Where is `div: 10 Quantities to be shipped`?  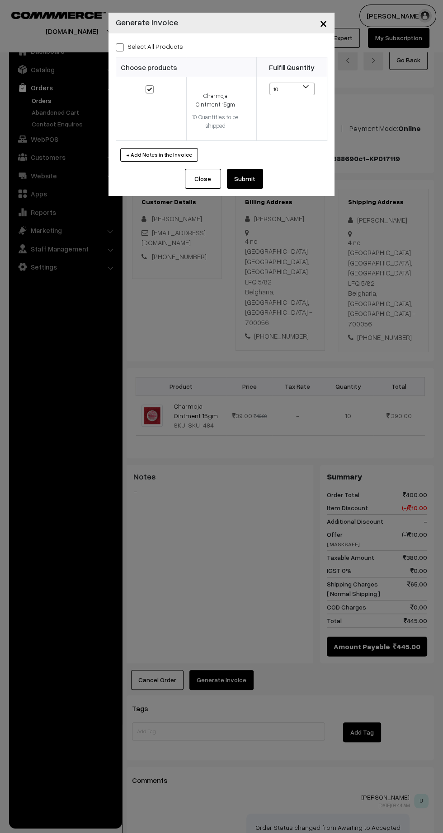
div: 10 Quantities to be shipped is located at coordinates (215, 122).